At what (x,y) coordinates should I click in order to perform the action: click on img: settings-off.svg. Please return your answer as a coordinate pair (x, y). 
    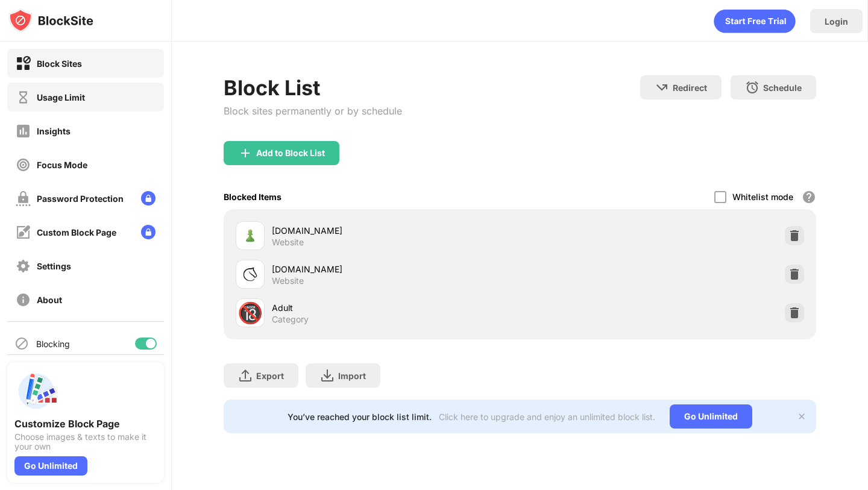
    Looking at the image, I should click on (23, 266).